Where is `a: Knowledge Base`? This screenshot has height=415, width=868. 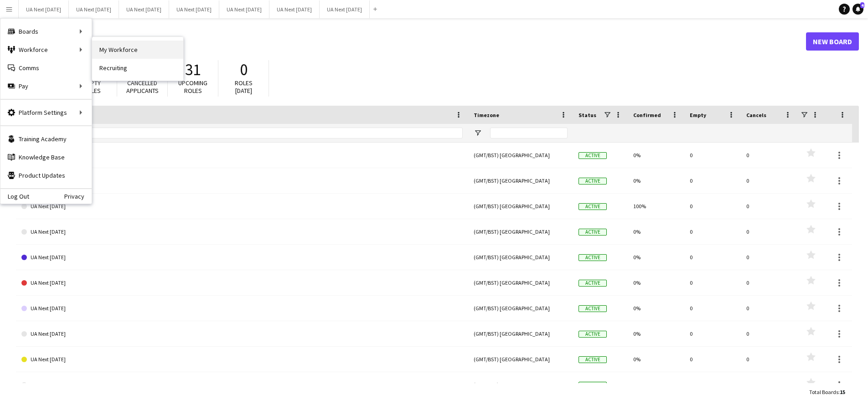
a: Knowledge Base is located at coordinates (46, 157).